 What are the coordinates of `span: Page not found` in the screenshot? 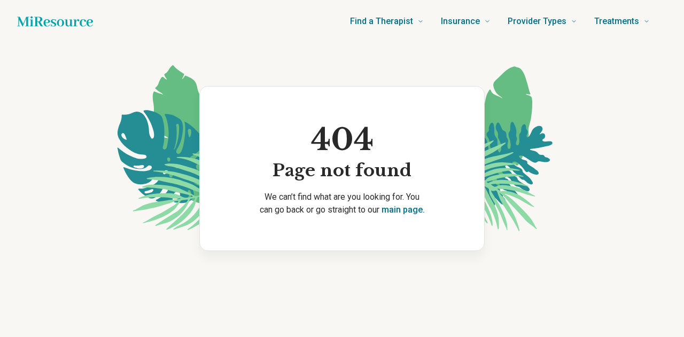 It's located at (342, 171).